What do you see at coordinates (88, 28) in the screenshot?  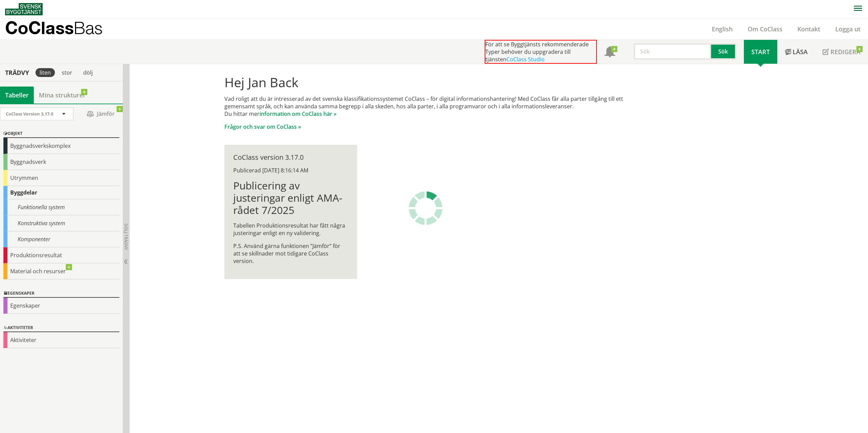 I see `span: Bas` at bounding box center [88, 28].